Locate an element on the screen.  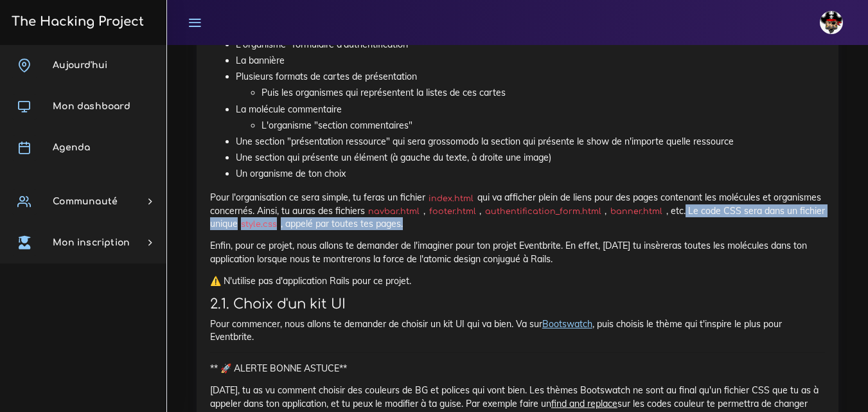
p: Enfin, pour ce projet, nous allons te demander de l'imaginer pour ton projet Eventbrite. En effet... is located at coordinates (517, 252).